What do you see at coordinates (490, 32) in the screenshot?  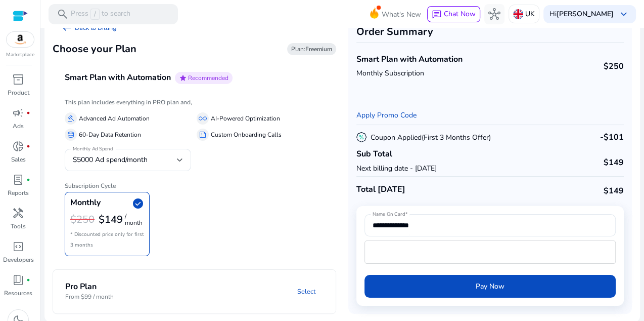 I see `h3: Order Summary` at bounding box center [490, 32].